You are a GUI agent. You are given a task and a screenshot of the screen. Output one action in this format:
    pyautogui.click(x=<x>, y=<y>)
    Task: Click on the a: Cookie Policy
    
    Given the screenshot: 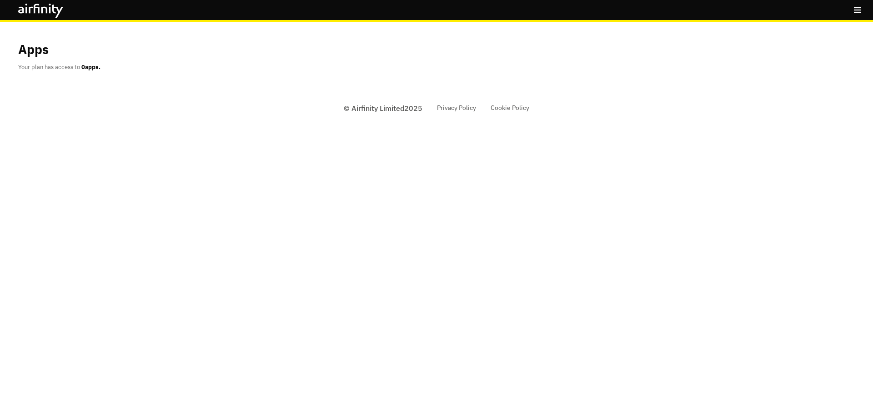 What is the action you would take?
    pyautogui.click(x=510, y=108)
    